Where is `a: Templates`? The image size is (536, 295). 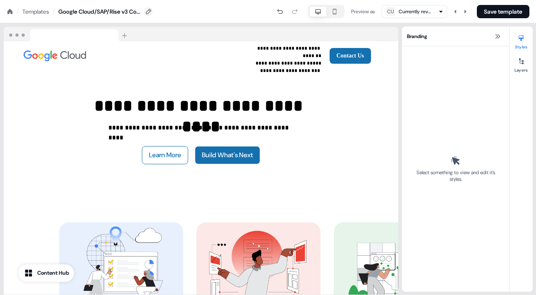
a: Templates is located at coordinates (36, 12).